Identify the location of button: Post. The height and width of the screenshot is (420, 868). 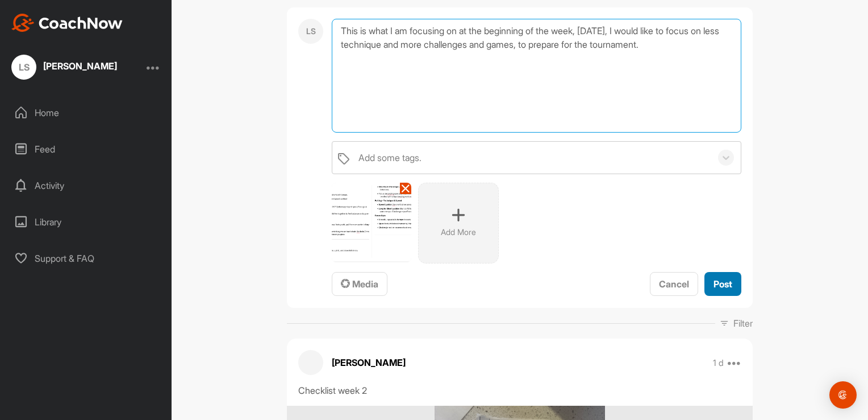
(723, 284).